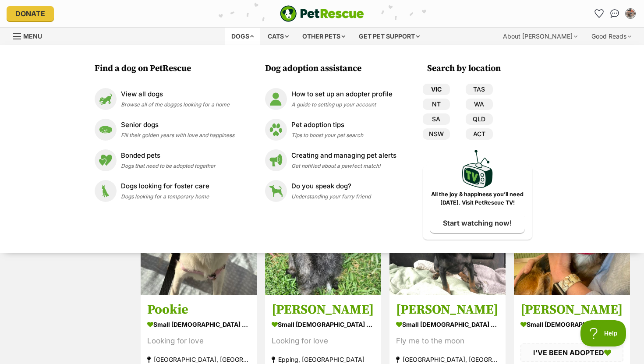 The width and height of the screenshot is (644, 364). I want to click on p: Pet adoption tips, so click(328, 125).